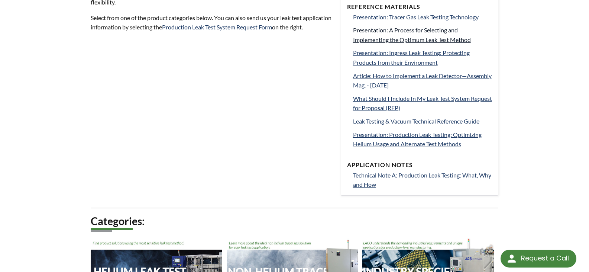 The image size is (589, 272). What do you see at coordinates (217, 27) in the screenshot?
I see `a: Production Leak Test System Request Form` at bounding box center [217, 27].